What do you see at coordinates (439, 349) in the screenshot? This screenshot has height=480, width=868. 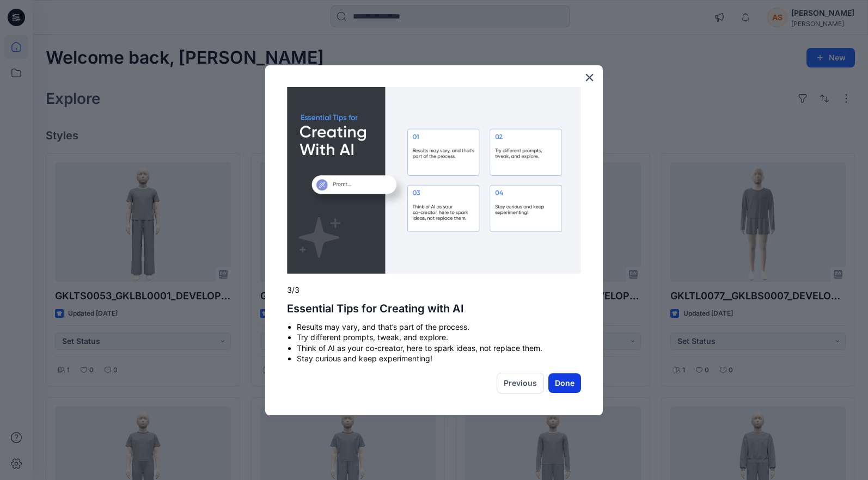 I see `li: Think of AI as your co-creator, here to spark ideas, not replace them.` at bounding box center [439, 349].